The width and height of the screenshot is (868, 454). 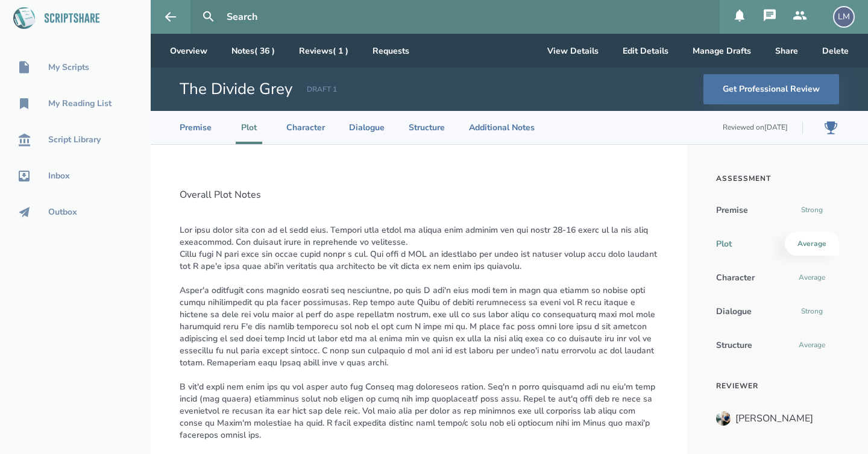 What do you see at coordinates (646, 51) in the screenshot?
I see `button: Edit Details` at bounding box center [646, 51].